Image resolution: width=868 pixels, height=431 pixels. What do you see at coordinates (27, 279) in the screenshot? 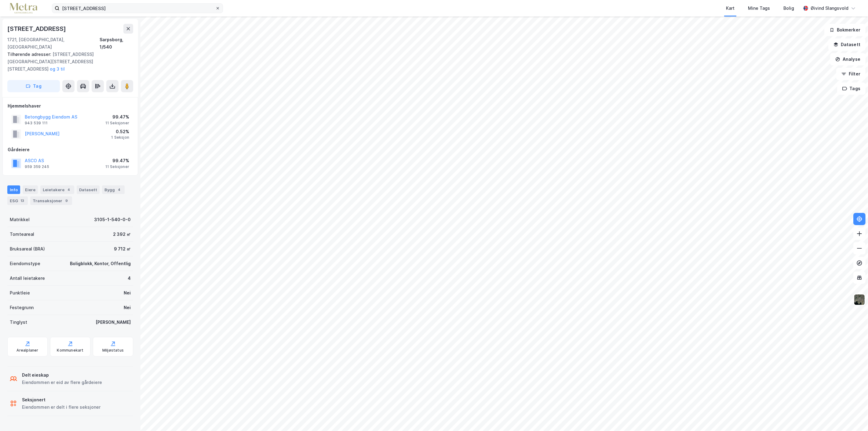
I see `div: Antall leietakere` at bounding box center [27, 279].